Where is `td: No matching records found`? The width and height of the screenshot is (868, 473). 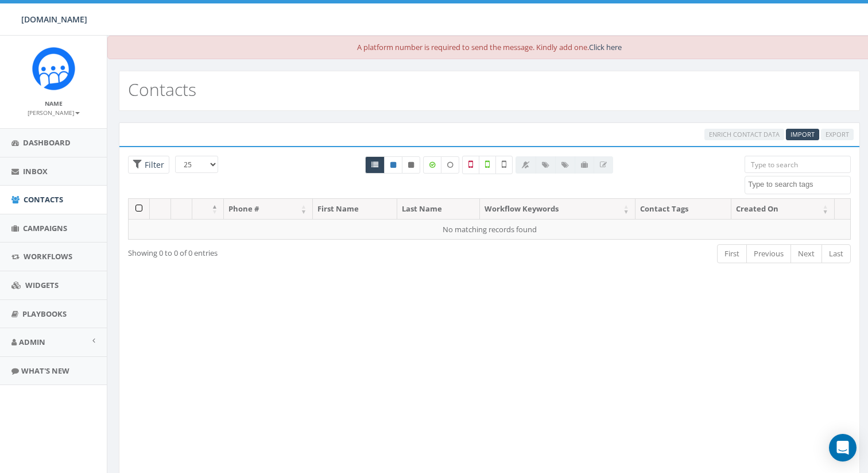 td: No matching records found is located at coordinates (489, 229).